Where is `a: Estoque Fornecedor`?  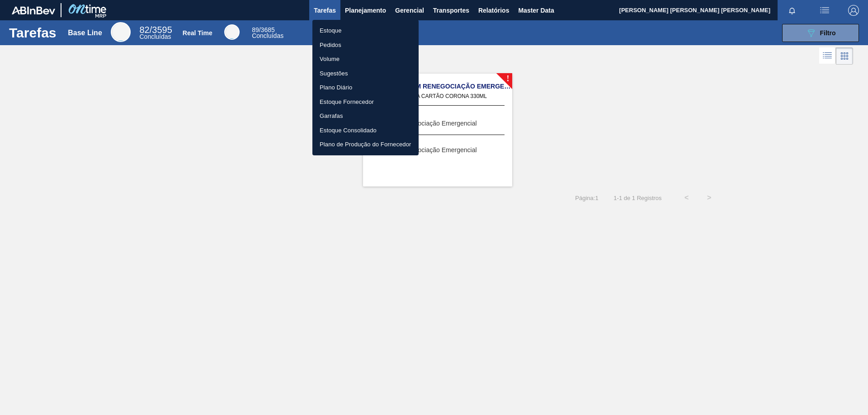
a: Estoque Fornecedor is located at coordinates (366, 102).